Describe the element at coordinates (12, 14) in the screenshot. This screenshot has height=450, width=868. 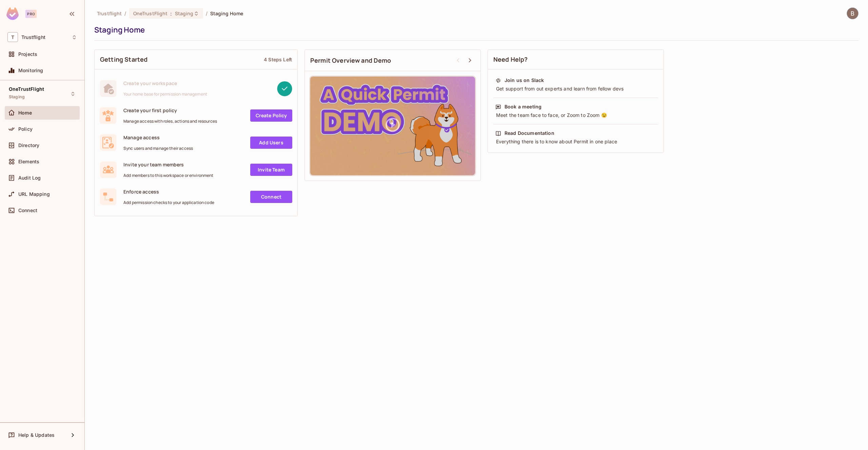
I see `img: SReyMgAAAABJRU5ErkJggg==` at that location.